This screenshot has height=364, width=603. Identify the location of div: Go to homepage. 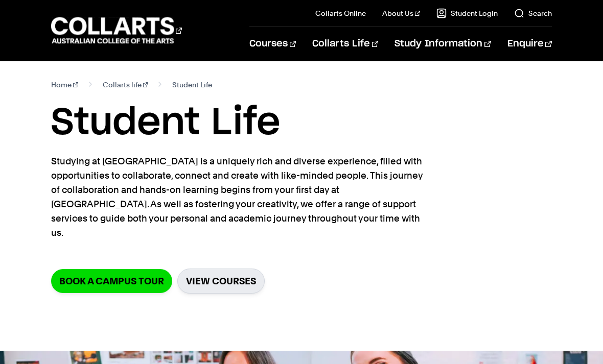
(116, 30).